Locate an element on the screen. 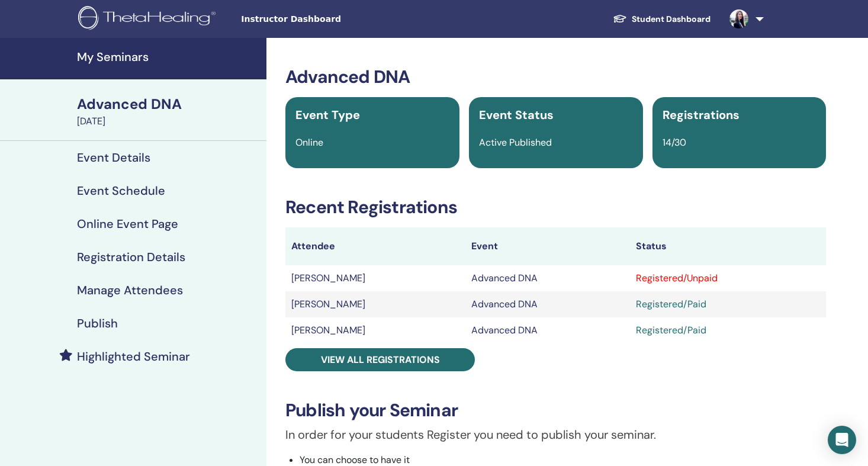  h4: My Seminars is located at coordinates (168, 57).